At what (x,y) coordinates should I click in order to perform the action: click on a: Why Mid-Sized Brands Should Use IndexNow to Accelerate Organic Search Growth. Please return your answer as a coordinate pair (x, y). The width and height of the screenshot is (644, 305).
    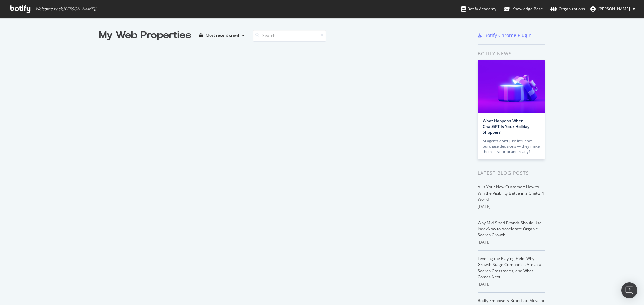
    Looking at the image, I should click on (510, 229).